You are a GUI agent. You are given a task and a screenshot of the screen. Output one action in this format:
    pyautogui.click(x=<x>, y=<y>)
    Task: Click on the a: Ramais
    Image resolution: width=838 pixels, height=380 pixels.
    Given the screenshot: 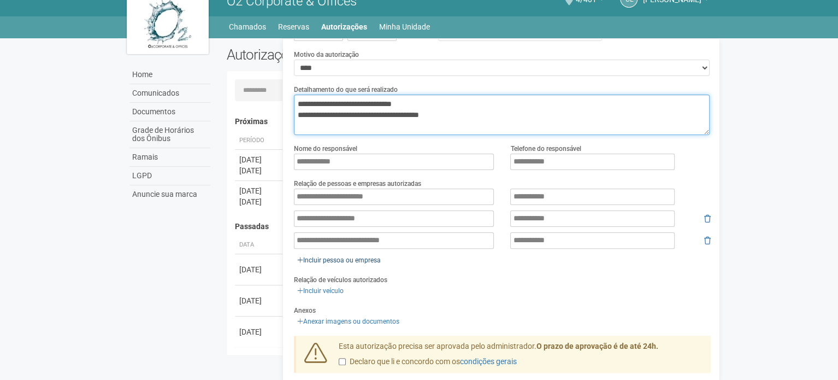 What is the action you would take?
    pyautogui.click(x=170, y=157)
    